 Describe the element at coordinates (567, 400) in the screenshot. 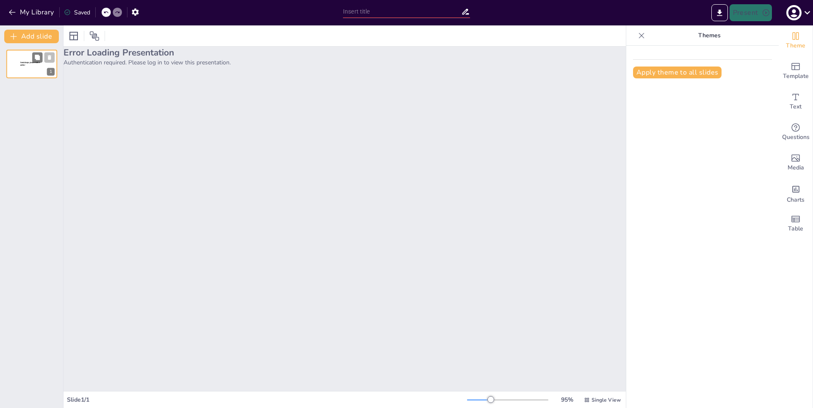

I see `div: 95 %` at that location.